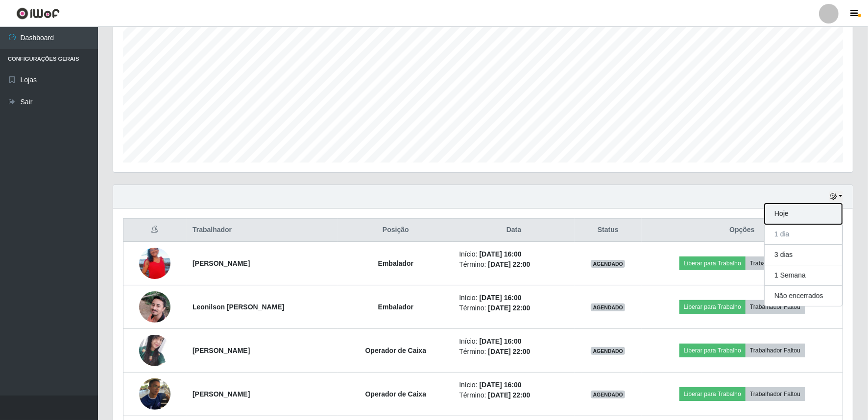 The height and width of the screenshot is (420, 868). Describe the element at coordinates (155, 350) in the screenshot. I see `img: 1744639547908.jpeg` at that location.